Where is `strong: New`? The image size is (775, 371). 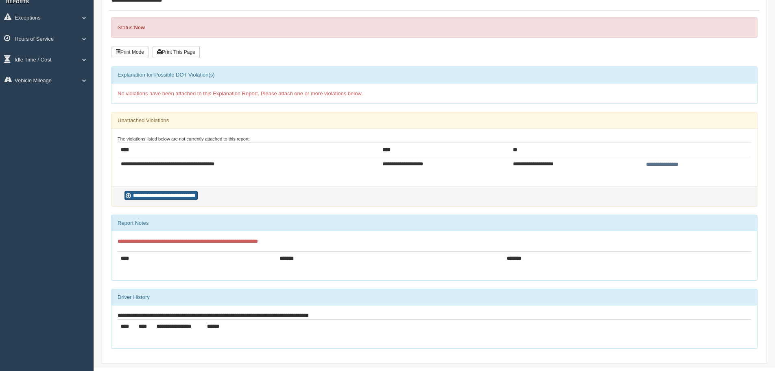 strong: New is located at coordinates (139, 27).